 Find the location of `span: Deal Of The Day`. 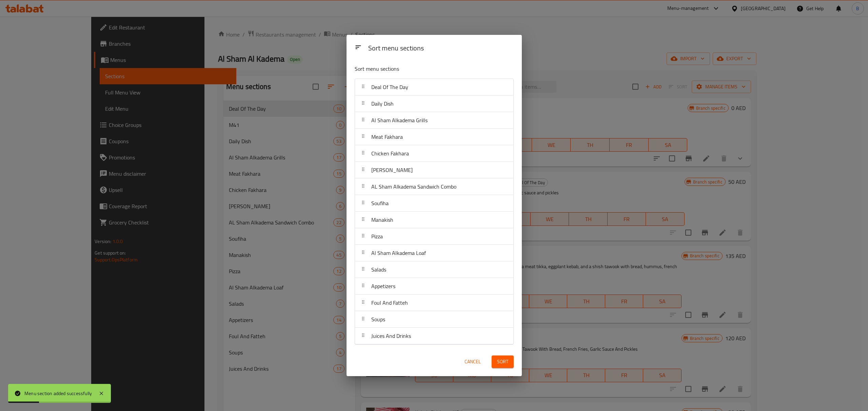

span: Deal Of The Day is located at coordinates (390, 87).